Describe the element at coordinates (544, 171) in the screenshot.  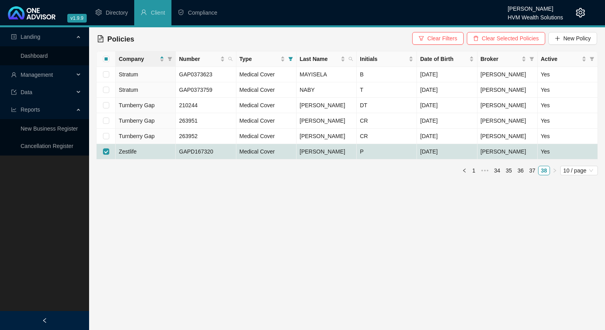
I see `li: 38` at that location.